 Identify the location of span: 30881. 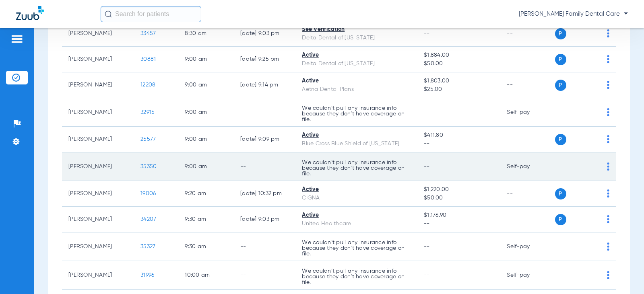
(148, 59).